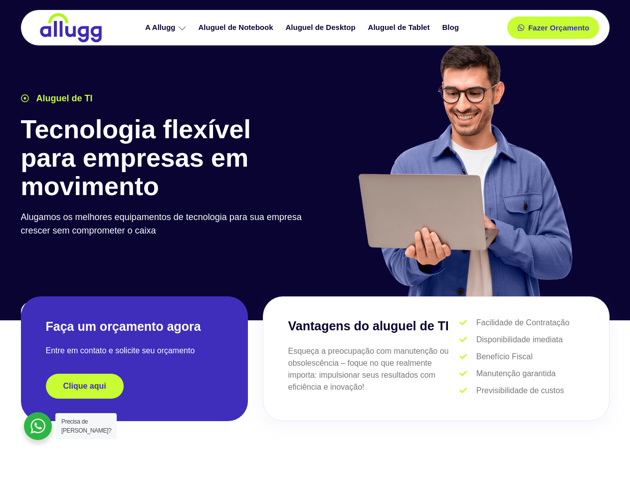  Describe the element at coordinates (503, 356) in the screenshot. I see `span: Benefício Fiscal` at that location.